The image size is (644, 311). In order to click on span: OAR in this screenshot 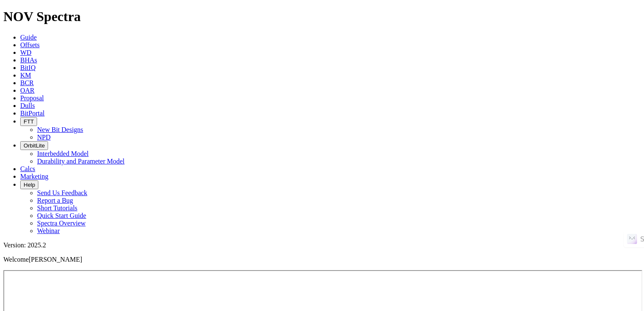, I will do `click(27, 90)`.